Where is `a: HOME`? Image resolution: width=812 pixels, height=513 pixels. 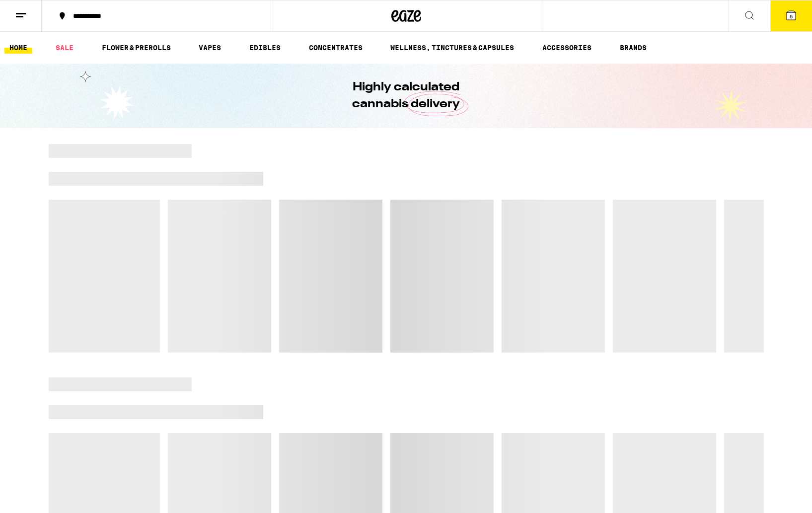
a: HOME is located at coordinates (18, 48).